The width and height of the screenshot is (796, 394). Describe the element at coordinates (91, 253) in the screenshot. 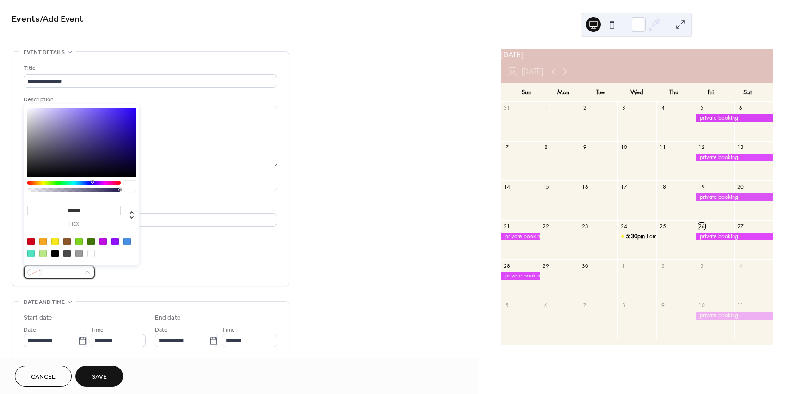

I see `div: #FFFFFF` at that location.